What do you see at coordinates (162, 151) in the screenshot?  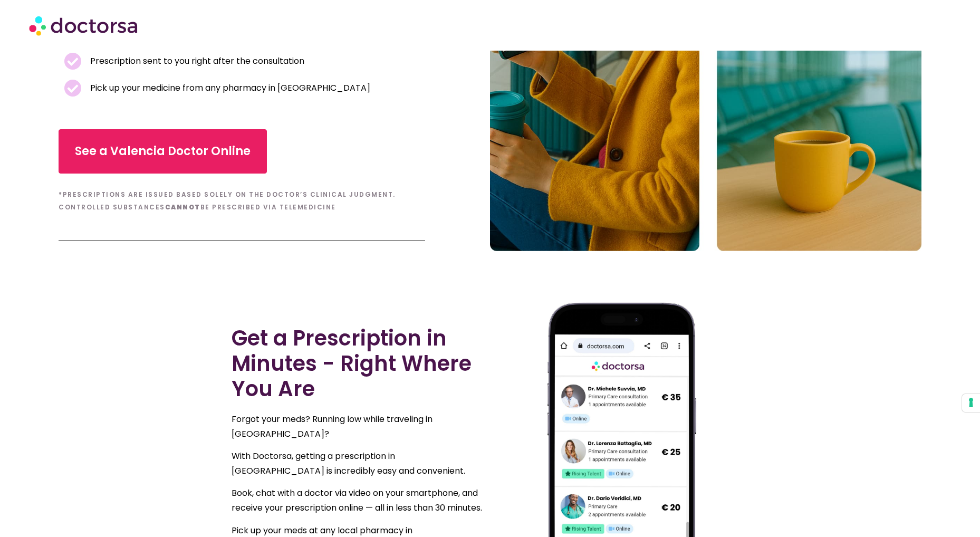 I see `a: See a Valencia Doctor Online` at bounding box center [162, 151].